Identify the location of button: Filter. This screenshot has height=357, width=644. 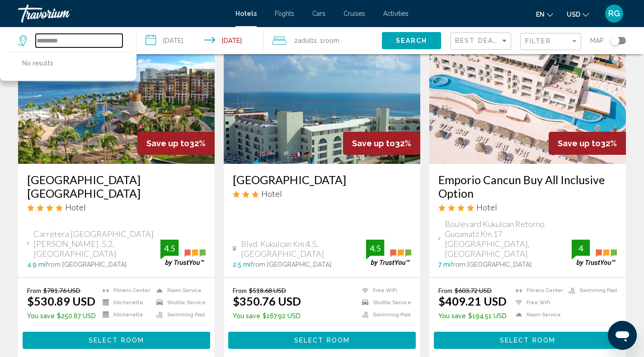
(550, 42).